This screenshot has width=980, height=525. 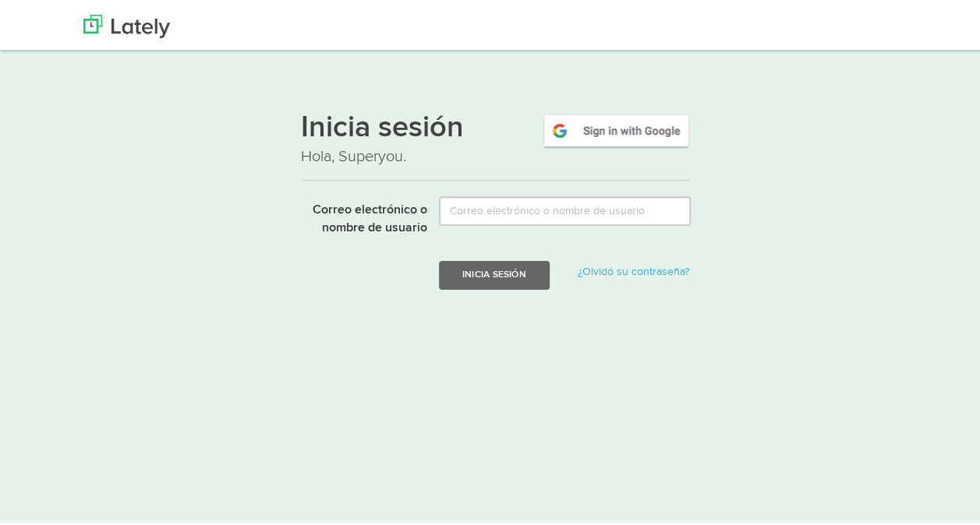 What do you see at coordinates (494, 272) in the screenshot?
I see `button: Inicia sesión` at bounding box center [494, 272].